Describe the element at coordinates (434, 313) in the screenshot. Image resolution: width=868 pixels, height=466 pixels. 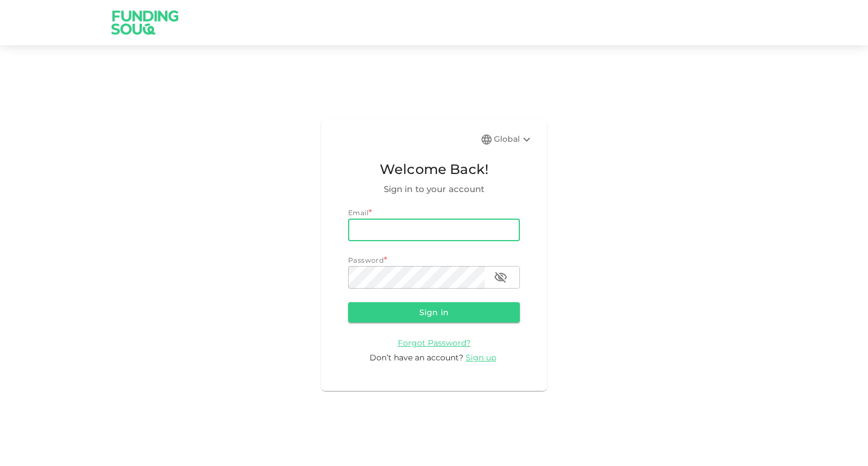
I see `button: Sign in` at that location.